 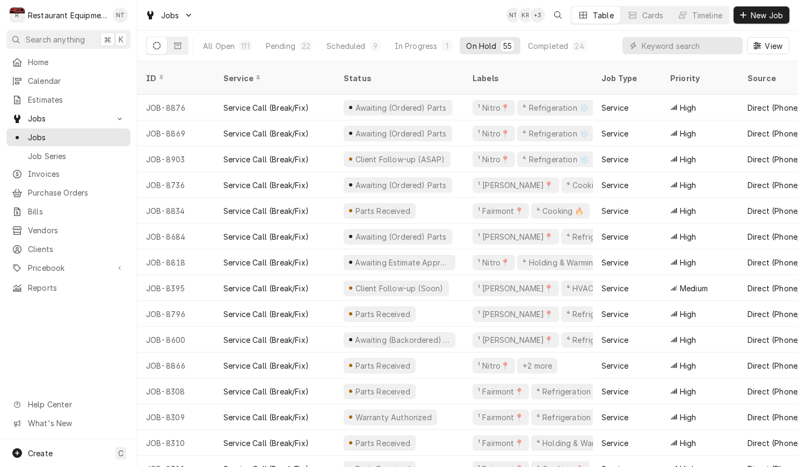 I want to click on div: 24, so click(x=579, y=46).